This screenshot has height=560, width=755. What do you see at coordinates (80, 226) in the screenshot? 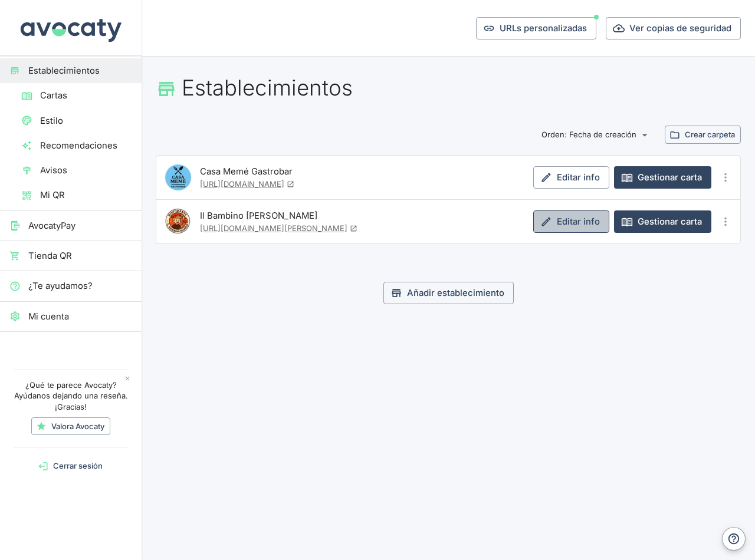
I see `span: AvocatyPay` at bounding box center [80, 226].